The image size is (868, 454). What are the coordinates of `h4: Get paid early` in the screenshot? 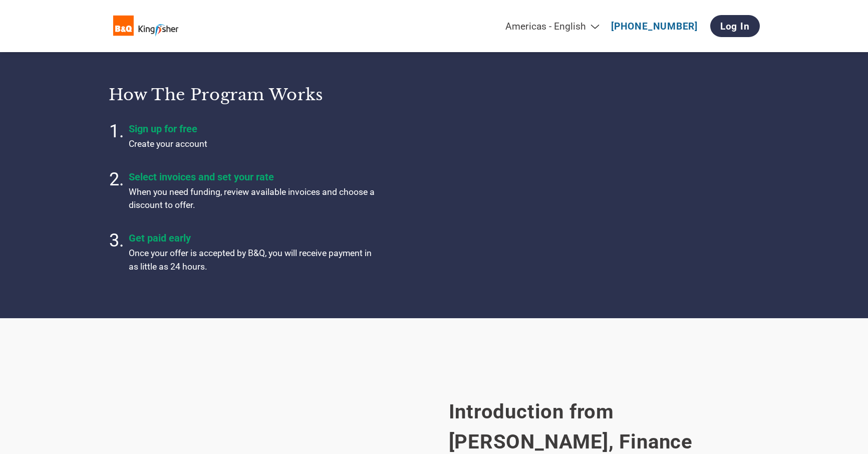 It's located at (254, 238).